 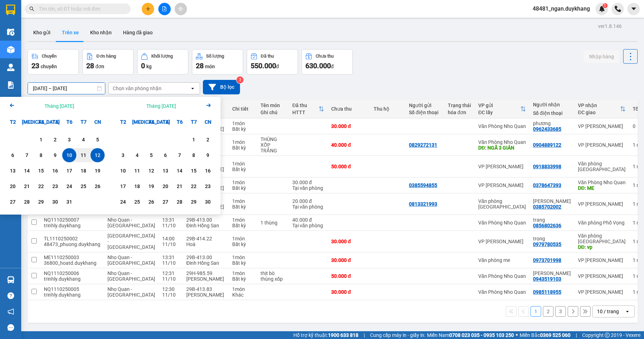 What do you see at coordinates (194, 202) in the screenshot?
I see `div: Choose Thứ Bảy, tháng 11 29 2025. It's available.` at bounding box center [194, 202].